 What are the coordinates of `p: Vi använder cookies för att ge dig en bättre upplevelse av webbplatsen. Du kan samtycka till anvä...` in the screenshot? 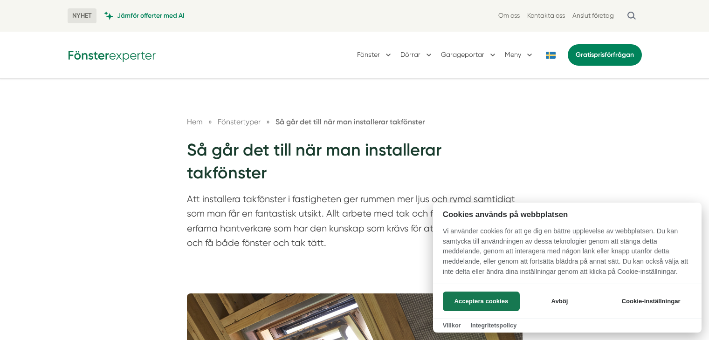 It's located at (567, 255).